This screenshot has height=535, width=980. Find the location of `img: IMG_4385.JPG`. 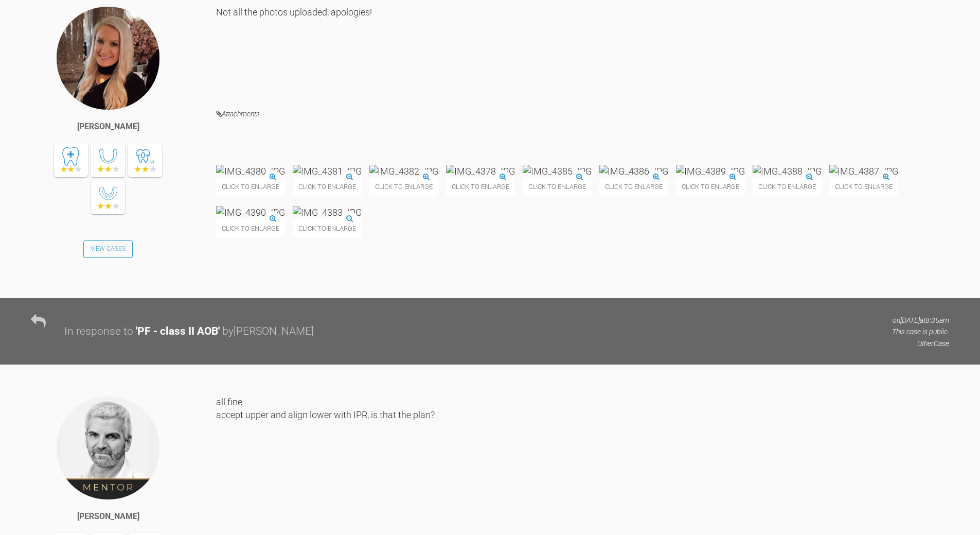

img: IMG_4385.JPG is located at coordinates (558, 171).